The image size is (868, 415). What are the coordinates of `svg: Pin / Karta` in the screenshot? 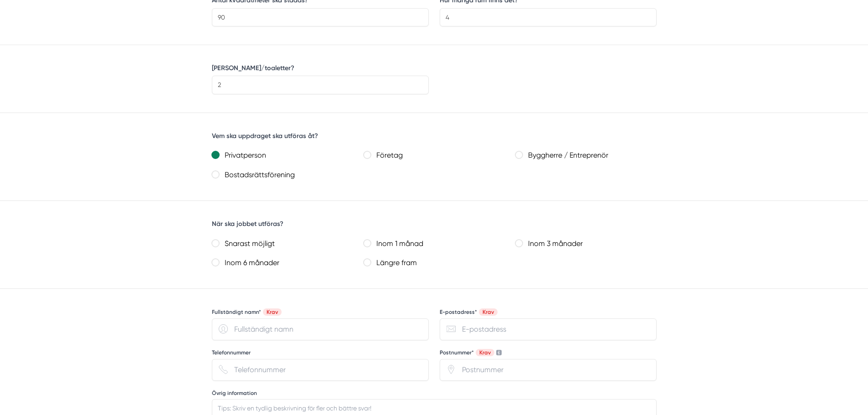 It's located at (451, 370).